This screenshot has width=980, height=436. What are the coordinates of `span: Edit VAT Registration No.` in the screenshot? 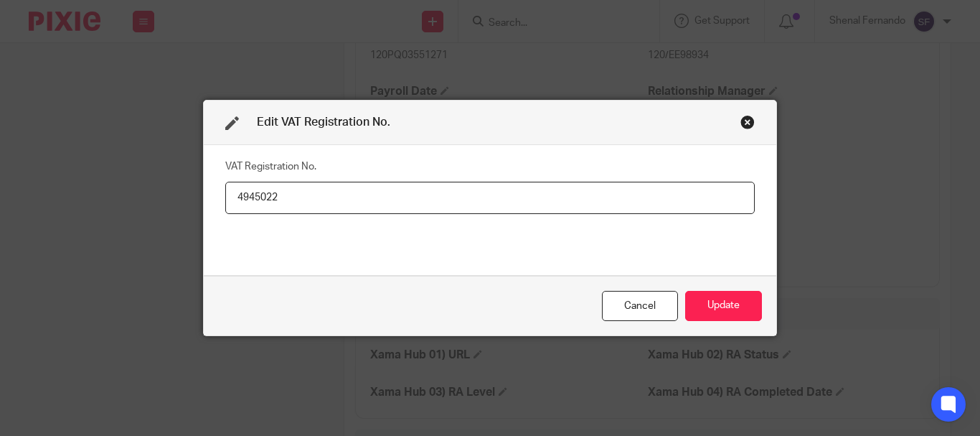 It's located at (324, 122).